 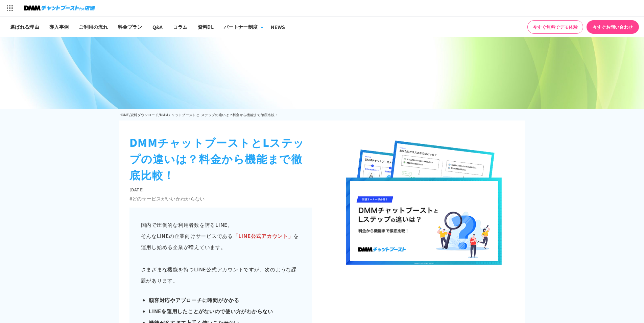 What do you see at coordinates (124, 114) in the screenshot?
I see `span: HOME` at bounding box center [124, 114].